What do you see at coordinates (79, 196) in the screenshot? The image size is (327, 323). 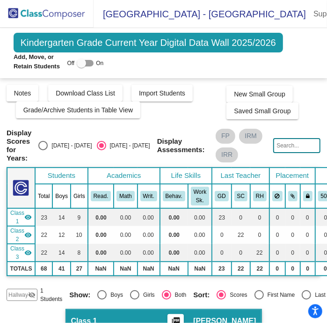 I see `th: Girls` at bounding box center [79, 196].